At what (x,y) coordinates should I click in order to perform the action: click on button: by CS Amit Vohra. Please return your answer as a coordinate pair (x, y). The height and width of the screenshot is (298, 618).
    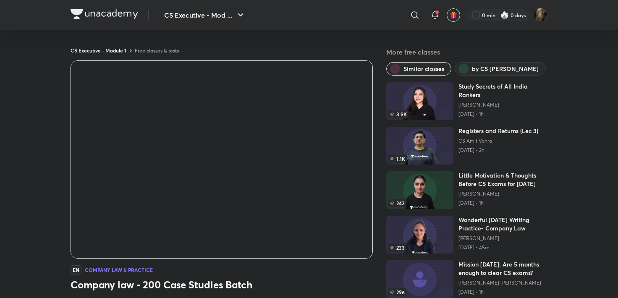
    Looking at the image, I should click on (500, 69).